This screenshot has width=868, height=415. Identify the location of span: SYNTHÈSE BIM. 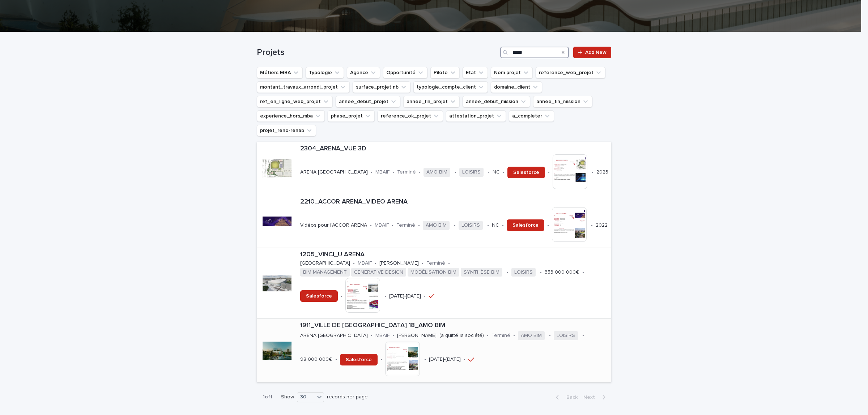
(481, 272).